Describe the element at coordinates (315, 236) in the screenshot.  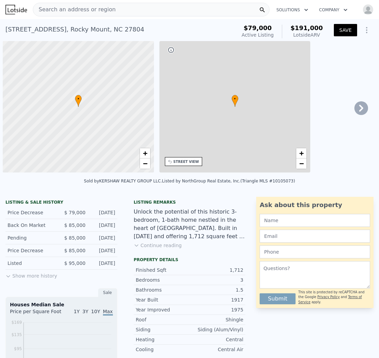
I see `input: Email` at that location.